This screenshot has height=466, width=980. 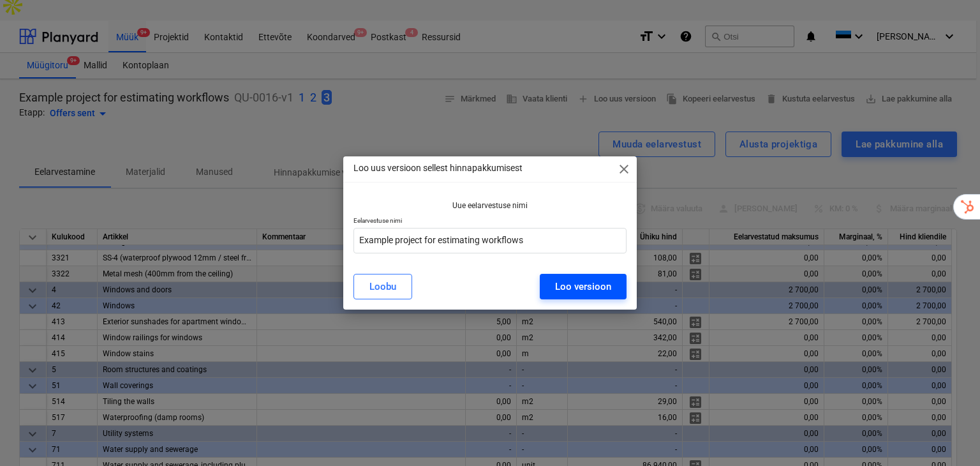 What do you see at coordinates (490, 222) in the screenshot?
I see `p: Eelarvestuse nimi` at bounding box center [490, 222].